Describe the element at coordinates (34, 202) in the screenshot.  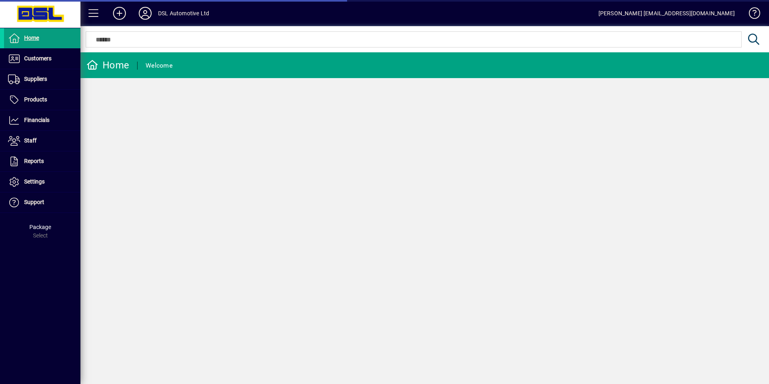
I see `span: Support` at that location.